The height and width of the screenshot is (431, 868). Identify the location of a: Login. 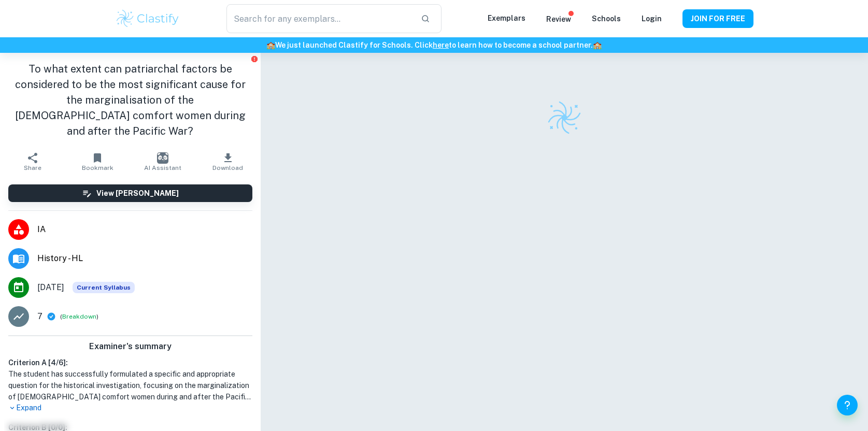
(651, 19).